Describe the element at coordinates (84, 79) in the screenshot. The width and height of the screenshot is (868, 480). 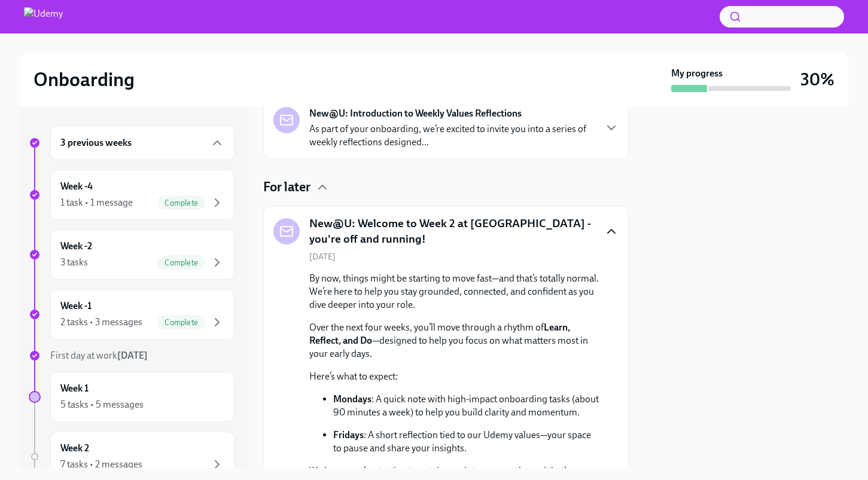
I see `h2: Onboarding` at that location.